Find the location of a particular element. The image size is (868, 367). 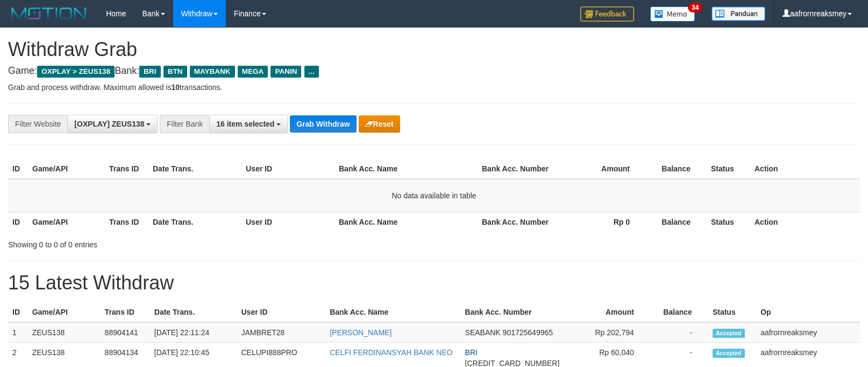

img: MOTION_logo.png is located at coordinates (49, 14).